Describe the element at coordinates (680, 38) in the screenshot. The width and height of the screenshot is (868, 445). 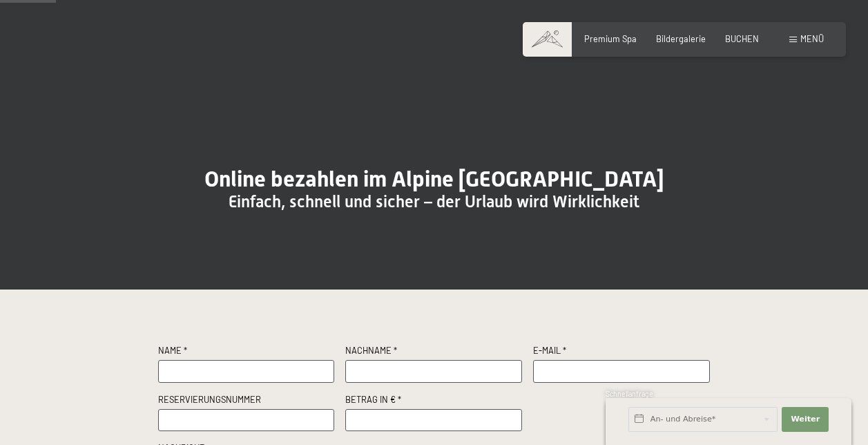
I see `span: Bildergalerie` at that location.